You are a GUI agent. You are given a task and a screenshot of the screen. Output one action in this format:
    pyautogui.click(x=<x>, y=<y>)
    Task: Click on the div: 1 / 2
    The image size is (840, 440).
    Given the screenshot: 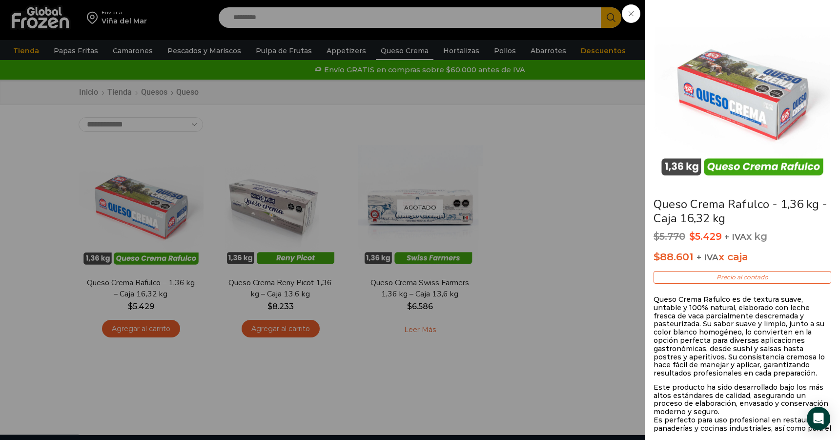 What is the action you would take?
    pyautogui.click(x=742, y=97)
    